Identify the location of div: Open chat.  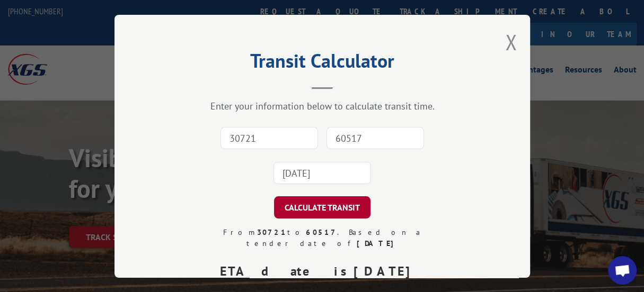
(622, 270).